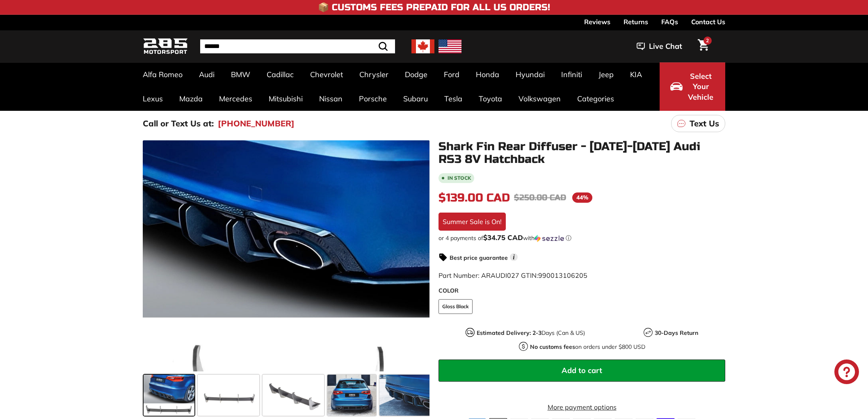 The height and width of the screenshot is (419, 868). I want to click on input: Search, so click(298, 46).